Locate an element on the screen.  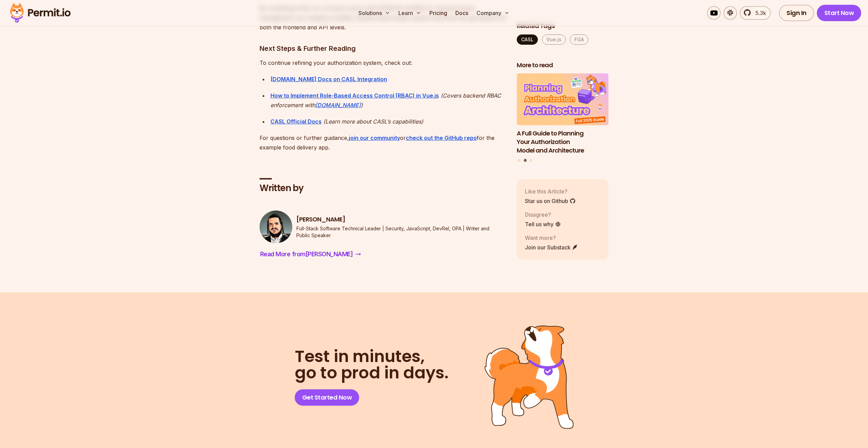
a: 5.3k is located at coordinates (755, 13).